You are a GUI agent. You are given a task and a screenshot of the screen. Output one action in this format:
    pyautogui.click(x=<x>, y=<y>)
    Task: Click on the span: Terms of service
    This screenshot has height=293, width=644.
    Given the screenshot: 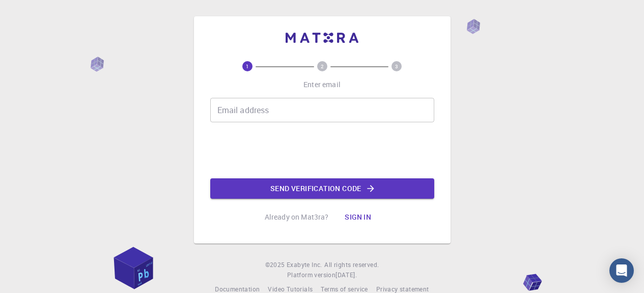 What is the action you would take?
    pyautogui.click(x=344, y=289)
    